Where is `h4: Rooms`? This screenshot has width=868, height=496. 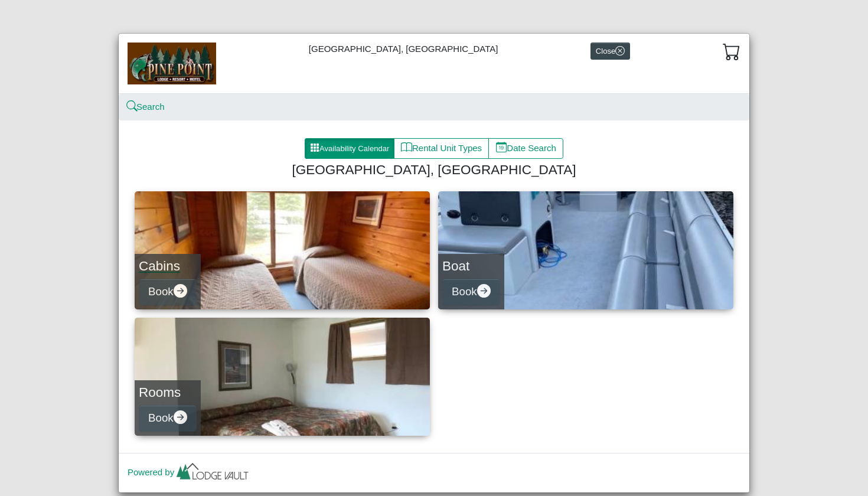 h4: Rooms is located at coordinates (168, 392).